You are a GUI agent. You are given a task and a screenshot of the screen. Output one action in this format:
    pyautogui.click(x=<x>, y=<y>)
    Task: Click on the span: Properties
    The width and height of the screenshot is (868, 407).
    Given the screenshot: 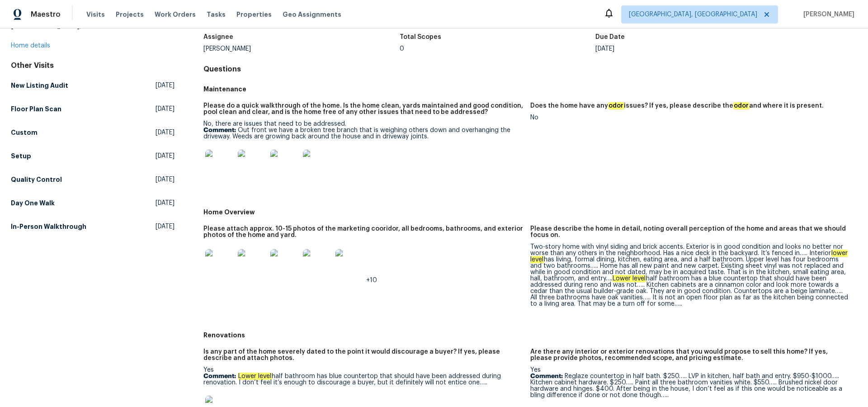 What is the action you would take?
    pyautogui.click(x=254, y=14)
    